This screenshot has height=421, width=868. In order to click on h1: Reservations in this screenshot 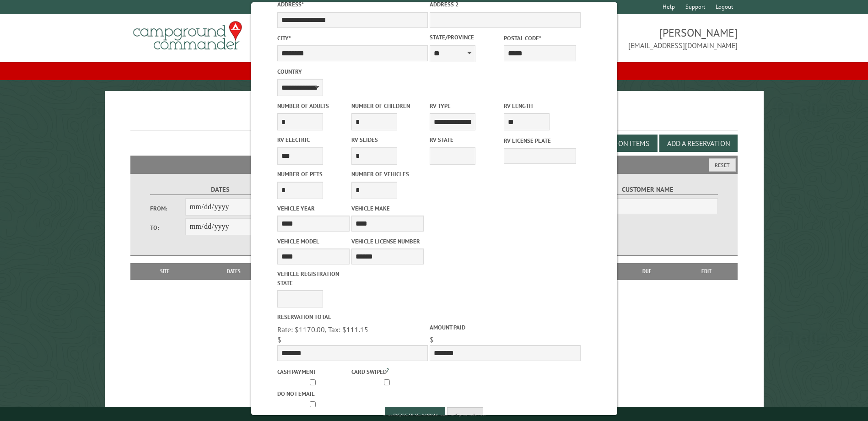, I will do `click(434, 118)`.